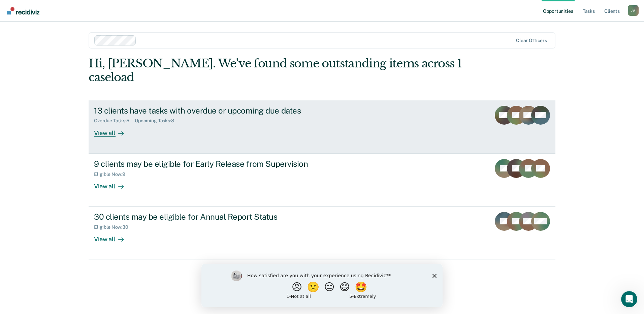  Describe the element at coordinates (24, 11) in the screenshot. I see `img: Recidiviz` at that location.